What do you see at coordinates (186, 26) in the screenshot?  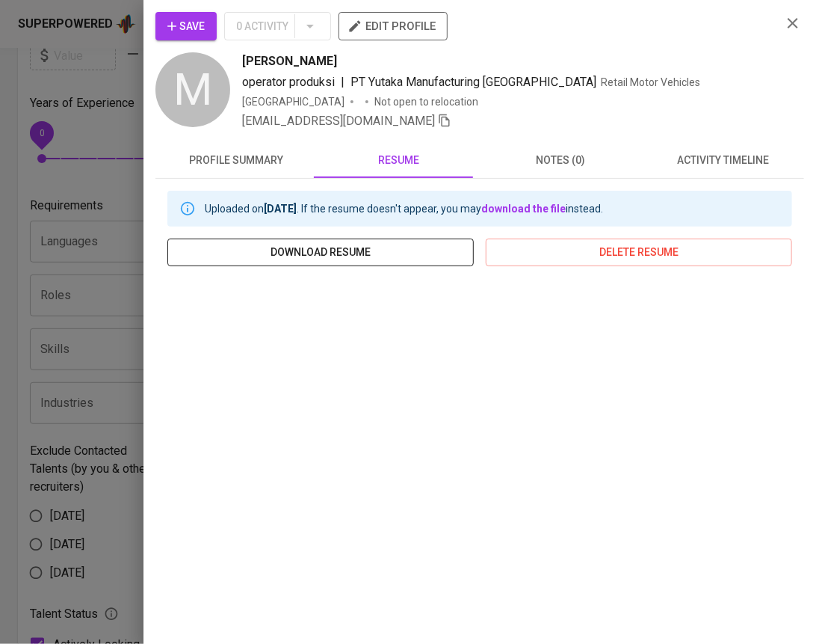 I see `button: Save` at bounding box center [186, 26].